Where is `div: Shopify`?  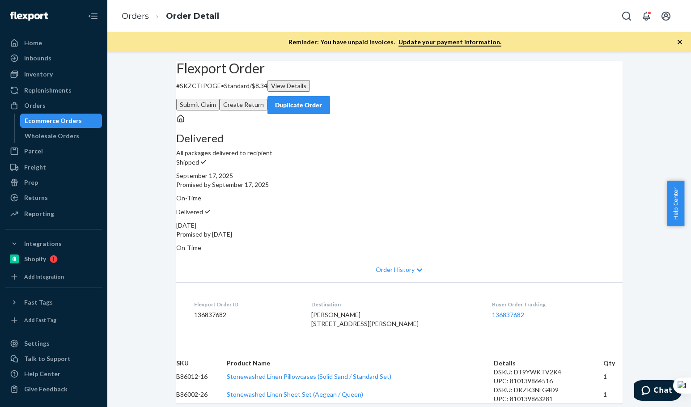 div: Shopify is located at coordinates (35, 259).